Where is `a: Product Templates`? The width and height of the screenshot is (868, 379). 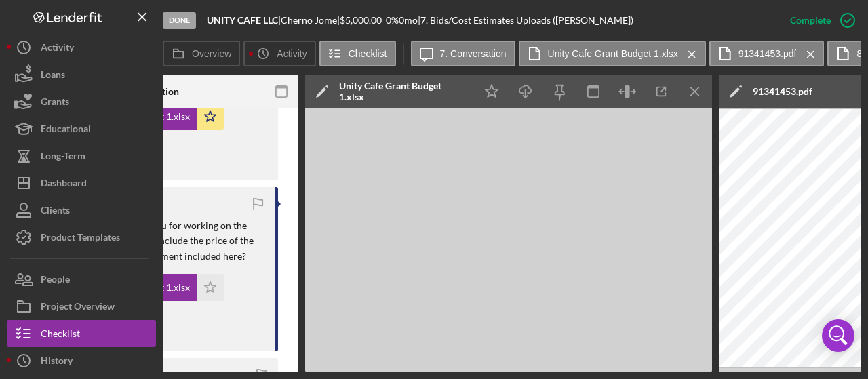 a: Product Templates is located at coordinates (81, 237).